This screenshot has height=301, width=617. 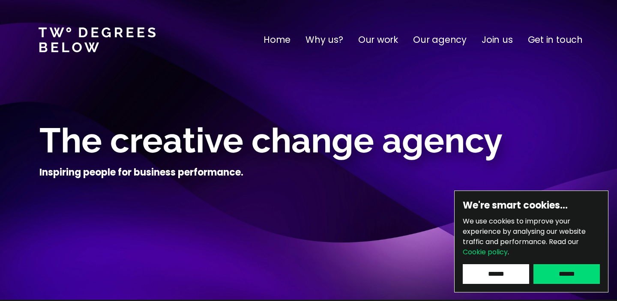 What do you see at coordinates (440, 40) in the screenshot?
I see `a: Our agency` at bounding box center [440, 40].